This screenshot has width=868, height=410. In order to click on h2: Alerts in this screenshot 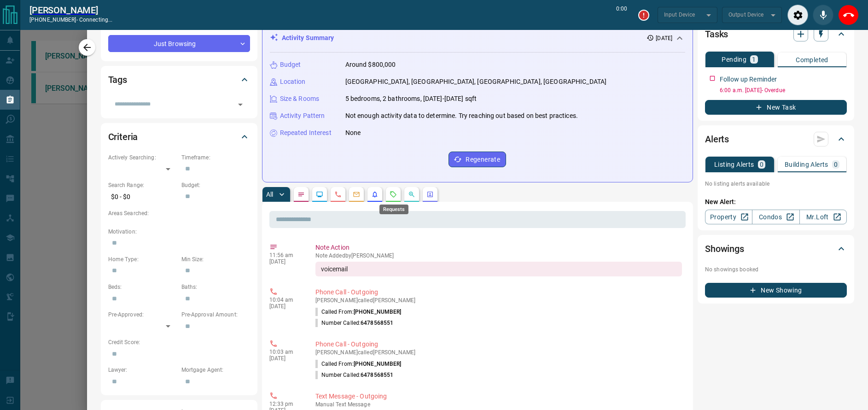, I will do `click(717, 139)`.